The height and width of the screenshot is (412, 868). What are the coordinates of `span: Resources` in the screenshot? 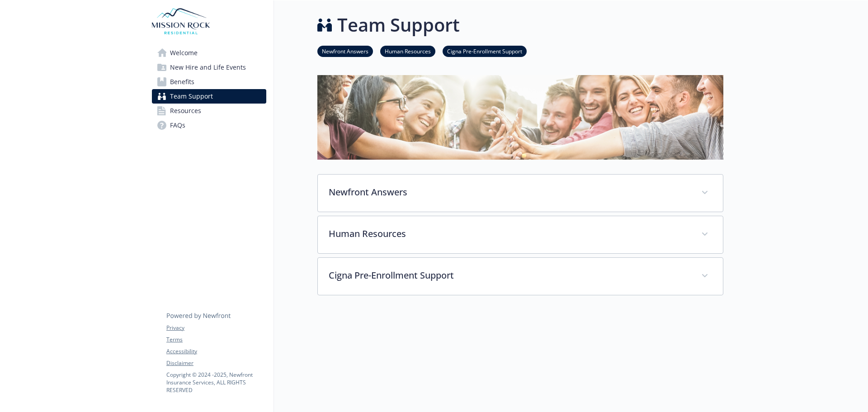 It's located at (185, 111).